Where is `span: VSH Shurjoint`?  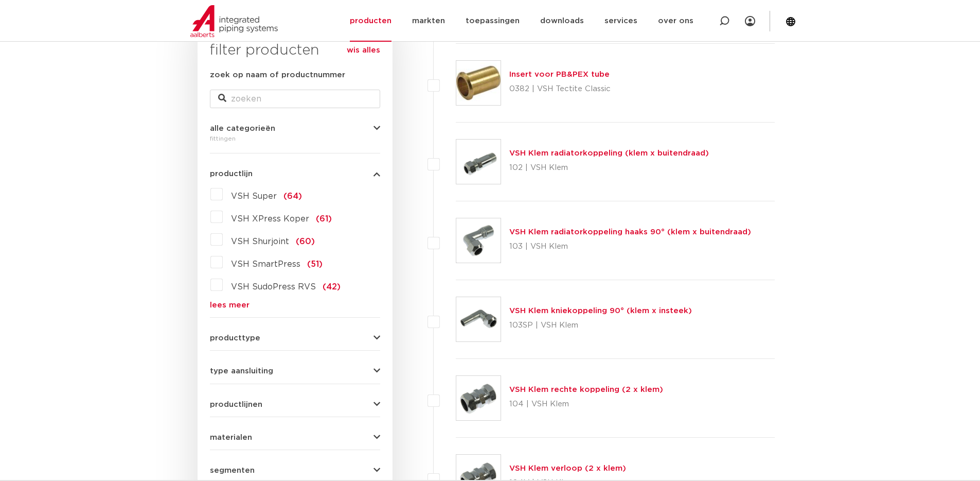 span: VSH Shurjoint is located at coordinates (260, 242).